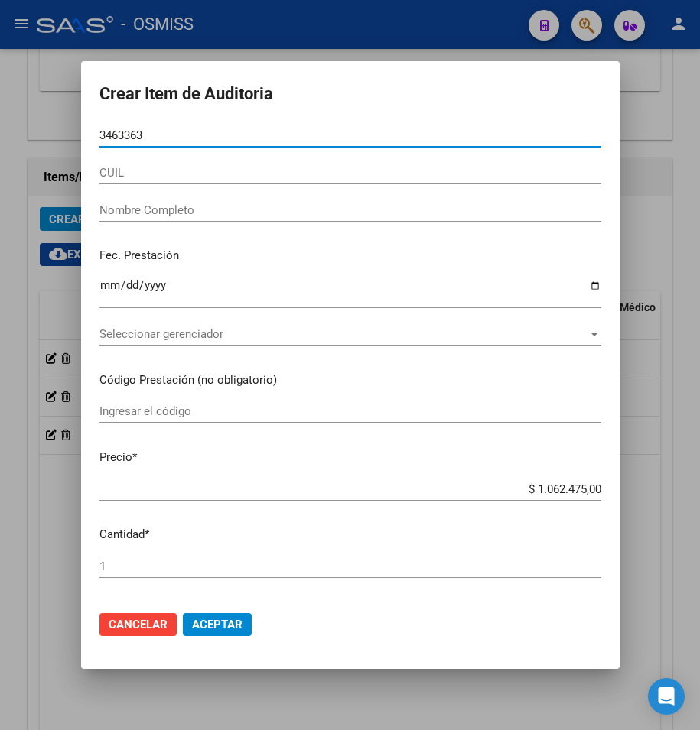  Describe the element at coordinates (350, 457) in the screenshot. I see `p: Precio` at that location.